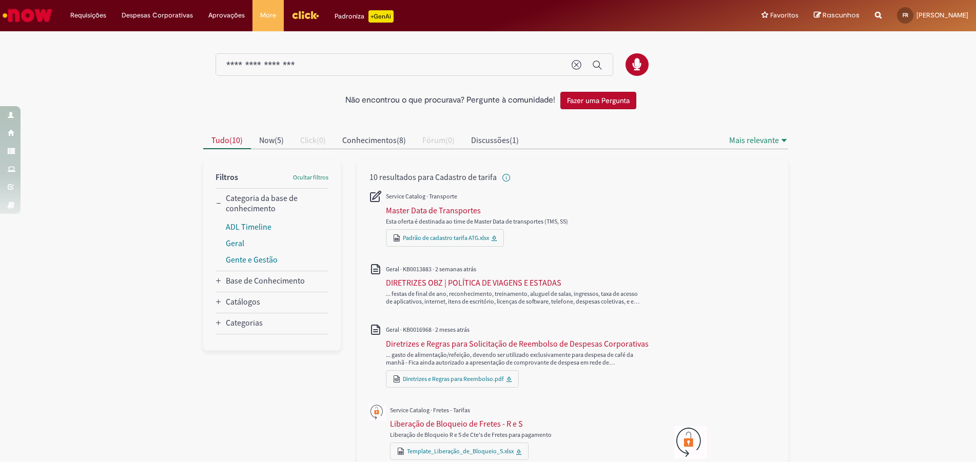 This screenshot has height=462, width=976. I want to click on span: Rascunhos, so click(841, 15).